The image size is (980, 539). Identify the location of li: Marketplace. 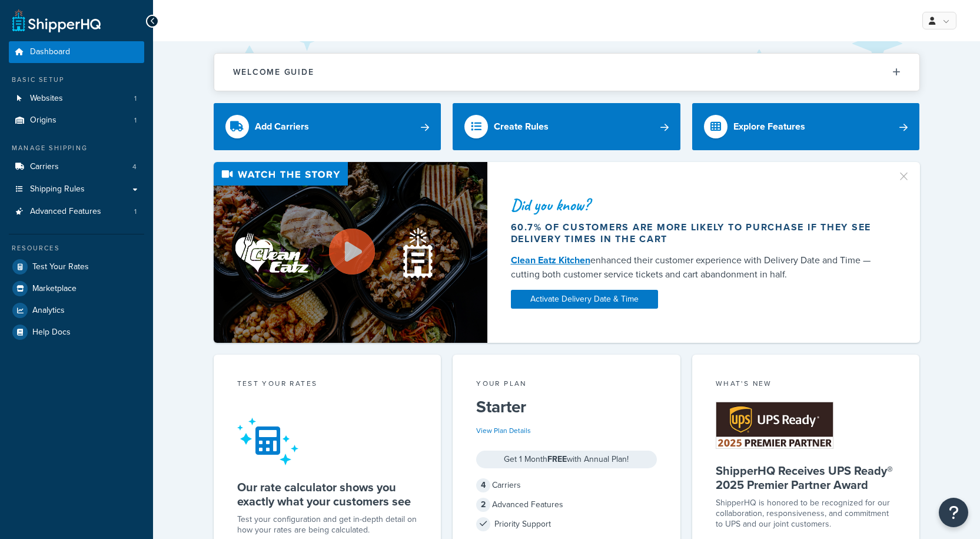
(77, 289).